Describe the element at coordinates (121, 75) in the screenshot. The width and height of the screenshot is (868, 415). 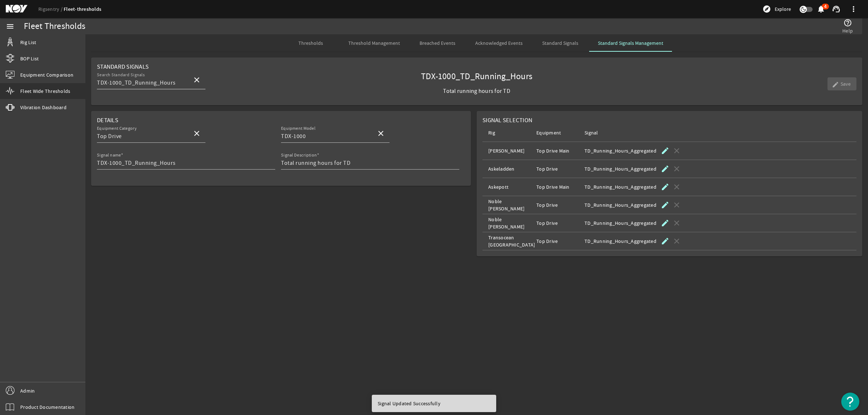
I see `mat-label: Search Standard Signals` at that location.